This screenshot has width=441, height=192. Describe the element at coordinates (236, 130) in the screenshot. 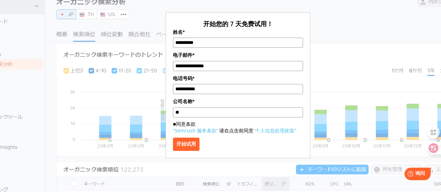

I see `font: 请在点击前同意` at that location.